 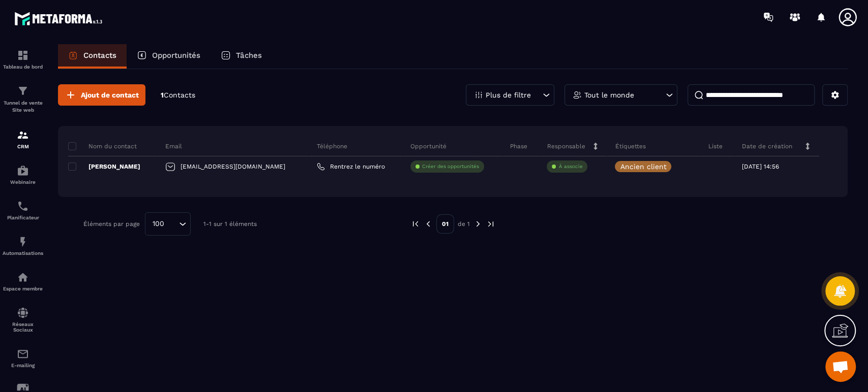 What do you see at coordinates (23, 182) in the screenshot?
I see `p: Webinaire` at bounding box center [23, 182].